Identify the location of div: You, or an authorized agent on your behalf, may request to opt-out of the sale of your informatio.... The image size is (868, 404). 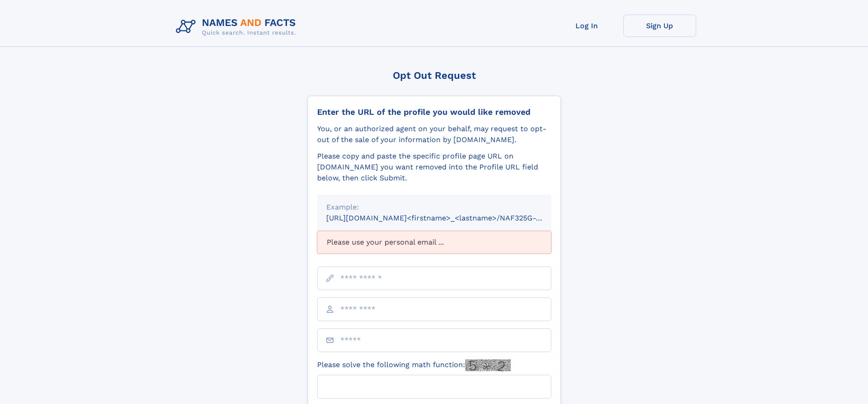
(434, 134).